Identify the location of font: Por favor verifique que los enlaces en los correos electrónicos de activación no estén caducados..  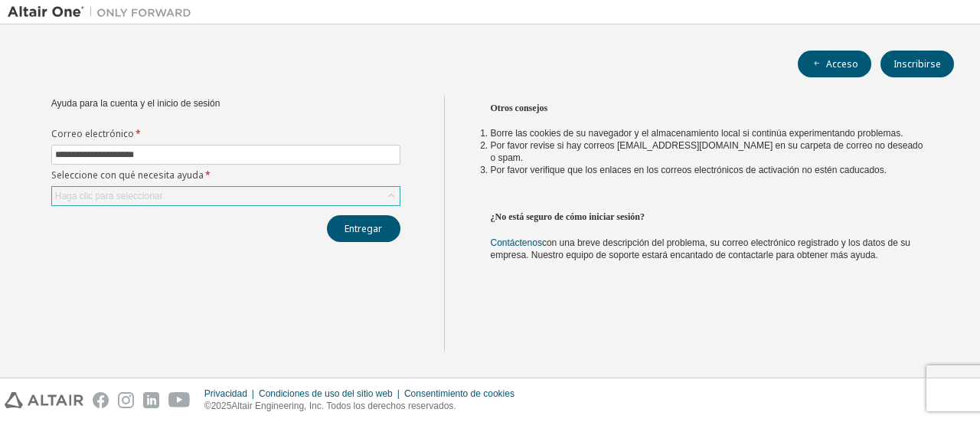
(690, 170).